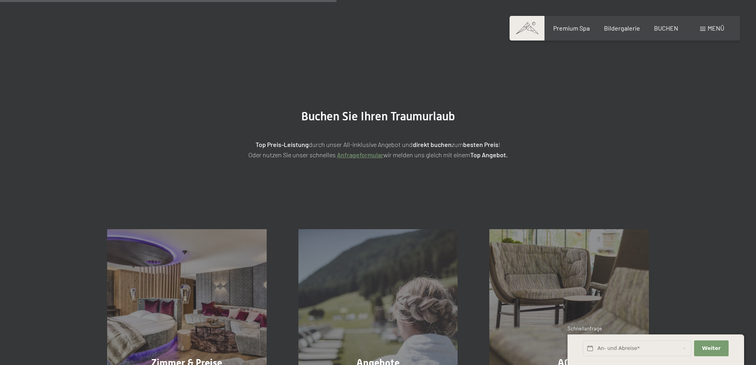 The height and width of the screenshot is (365, 756). I want to click on span: Weiter, so click(711, 348).